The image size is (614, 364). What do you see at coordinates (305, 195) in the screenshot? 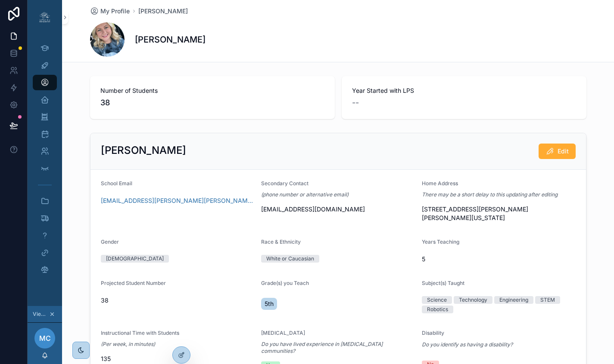
I see `em: (phone number or alternative email)` at bounding box center [305, 195].